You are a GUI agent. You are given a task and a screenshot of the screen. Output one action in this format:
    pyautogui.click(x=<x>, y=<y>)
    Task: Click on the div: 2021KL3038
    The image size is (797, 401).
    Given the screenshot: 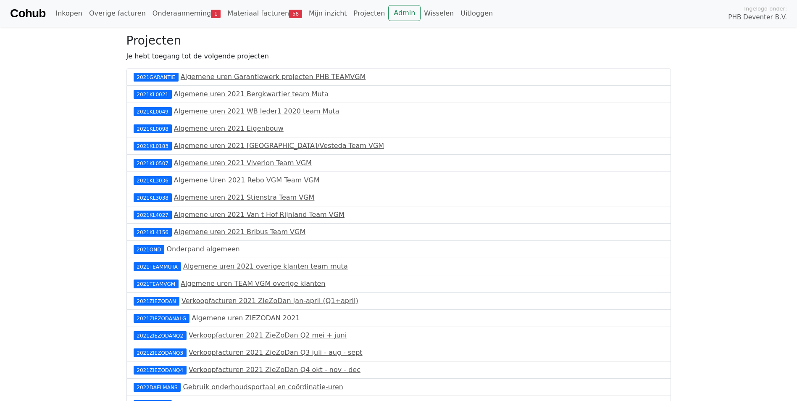 What is the action you would take?
    pyautogui.click(x=152, y=197)
    